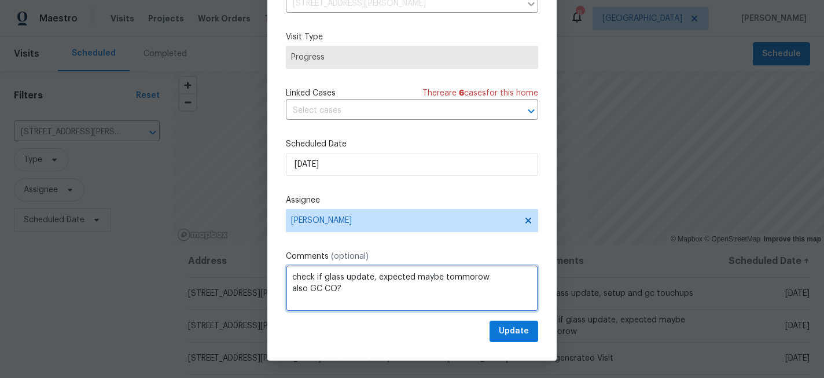  I want to click on label: Visit Type, so click(412, 37).